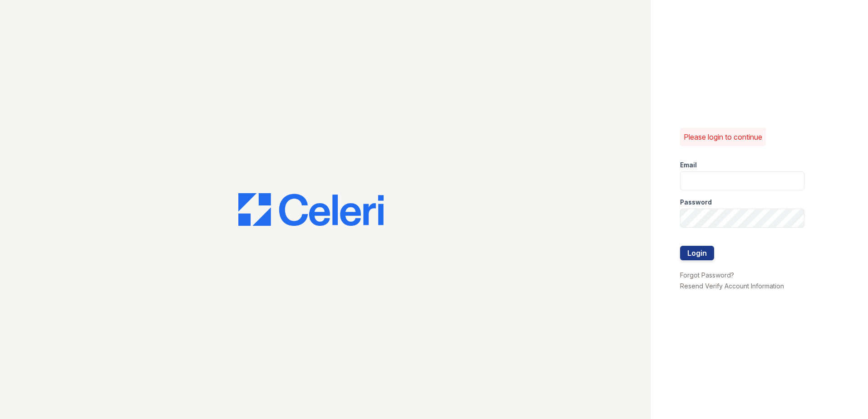  What do you see at coordinates (311, 210) in the screenshot?
I see `img: CE_Logo_Blue-a8612792a0a2168367f1c8372b55b34899dd931a85d93a1a3d3e32e68fde9ad4.png` at bounding box center [311, 210].